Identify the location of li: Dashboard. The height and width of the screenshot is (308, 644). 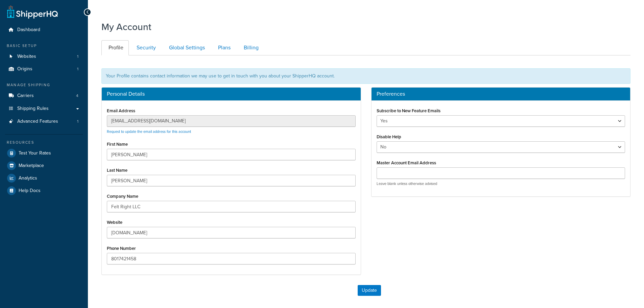
(44, 30).